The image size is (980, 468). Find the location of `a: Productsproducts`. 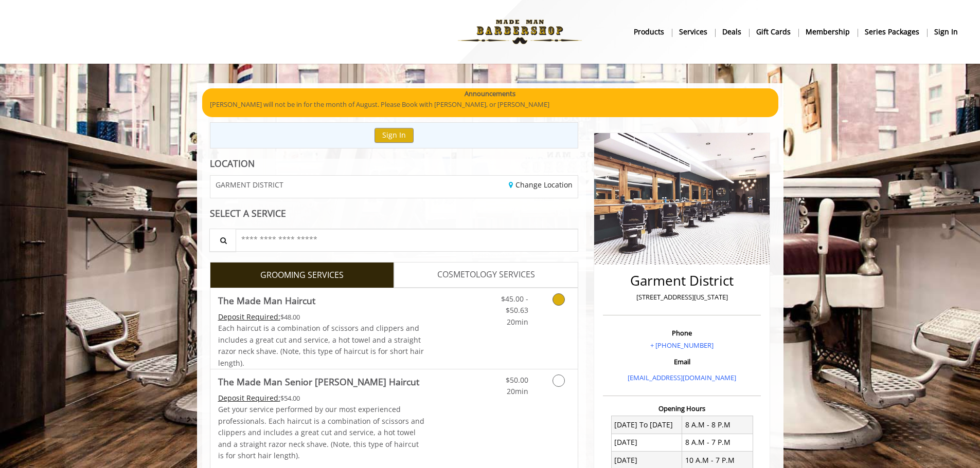

a: Productsproducts is located at coordinates (649, 31).